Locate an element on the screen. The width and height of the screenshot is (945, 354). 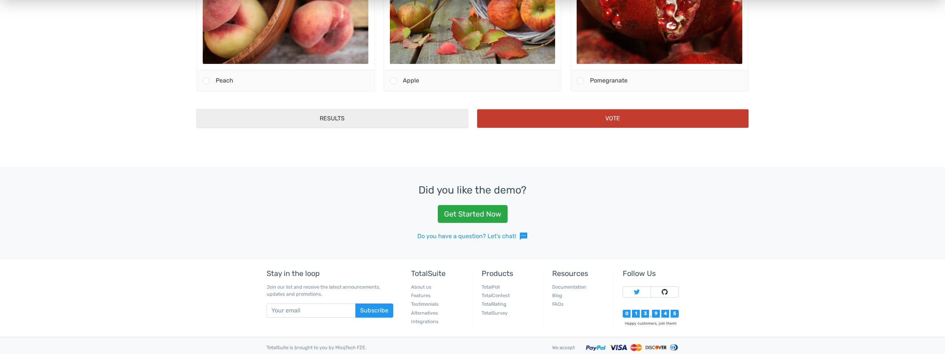
div: 1 is located at coordinates (636, 314).